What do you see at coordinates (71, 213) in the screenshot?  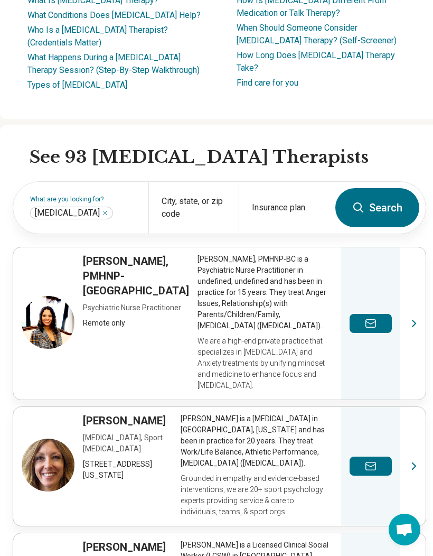 I see `div: Biofeedback` at bounding box center [71, 213].